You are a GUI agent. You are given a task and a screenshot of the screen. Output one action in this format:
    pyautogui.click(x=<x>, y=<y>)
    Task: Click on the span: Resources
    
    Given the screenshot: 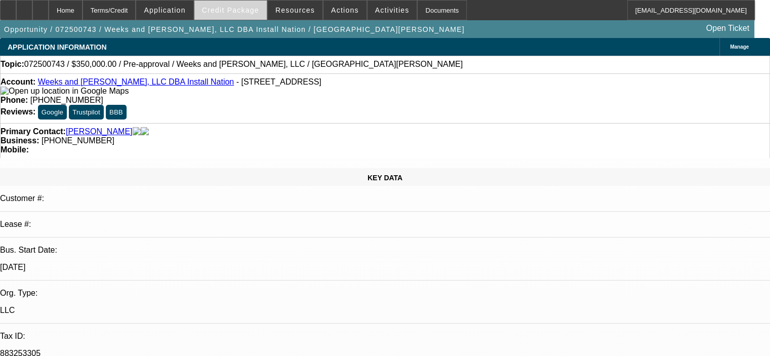 What is the action you would take?
    pyautogui.click(x=295, y=10)
    